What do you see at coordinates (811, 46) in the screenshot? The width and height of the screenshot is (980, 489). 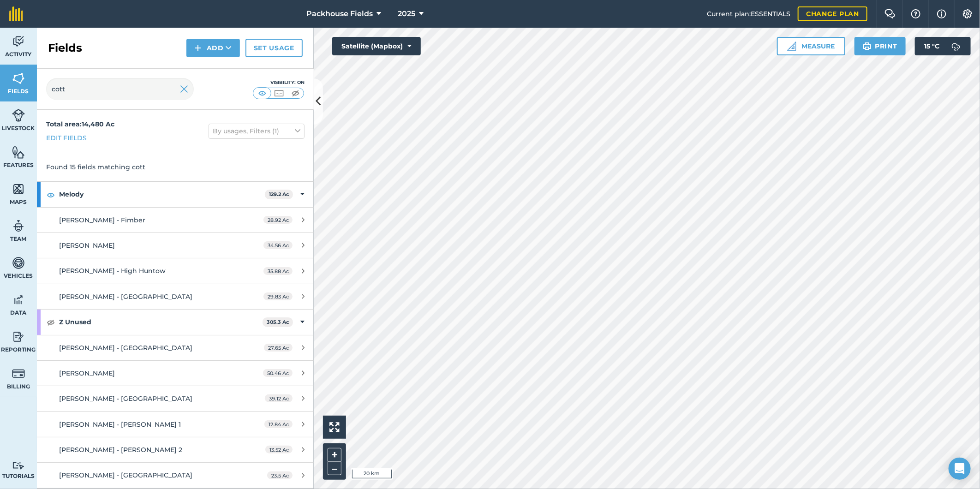 I see `button: Measure` at bounding box center [811, 46].